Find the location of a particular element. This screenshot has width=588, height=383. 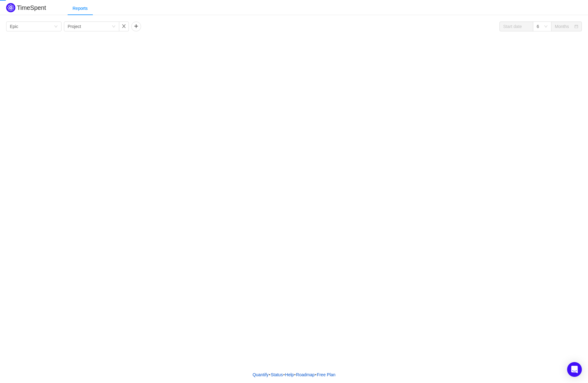

a: Help is located at coordinates (289, 375).